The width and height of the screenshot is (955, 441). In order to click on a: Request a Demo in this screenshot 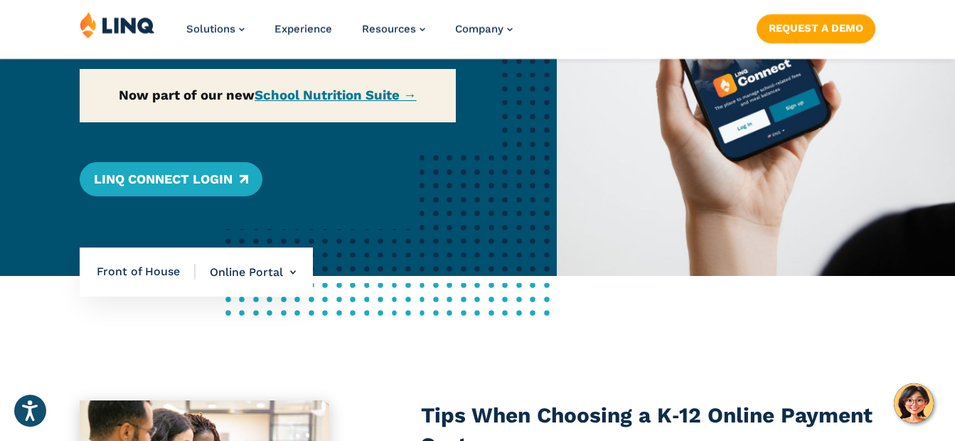, I will do `click(816, 28)`.